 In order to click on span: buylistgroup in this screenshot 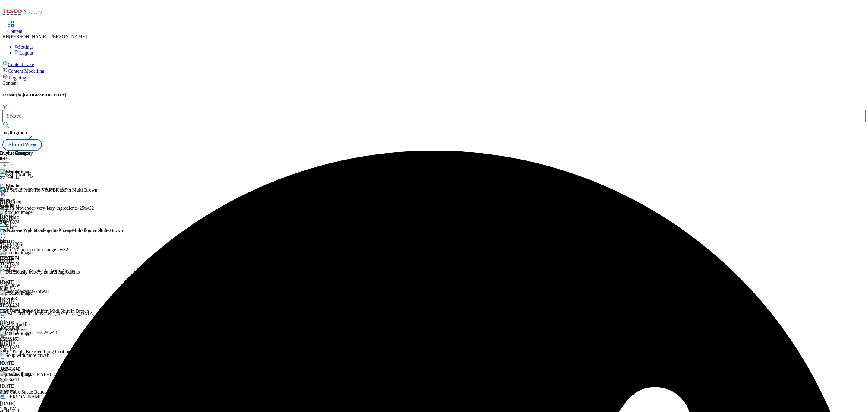, I will do `click(15, 132)`.